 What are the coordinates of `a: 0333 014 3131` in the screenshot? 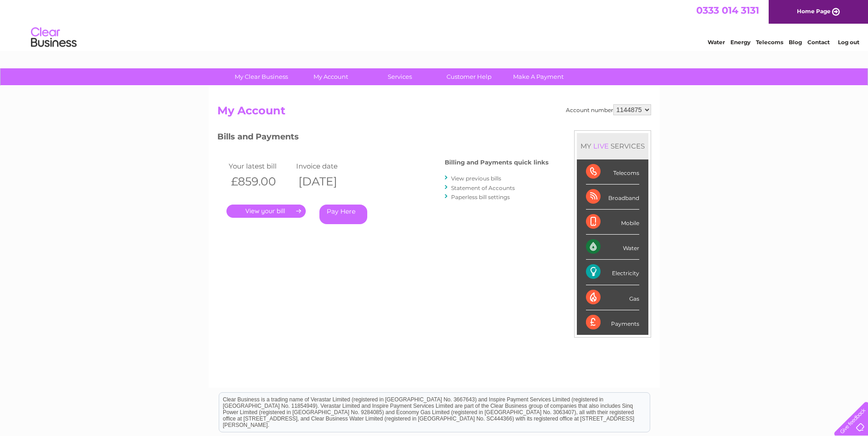 It's located at (728, 10).